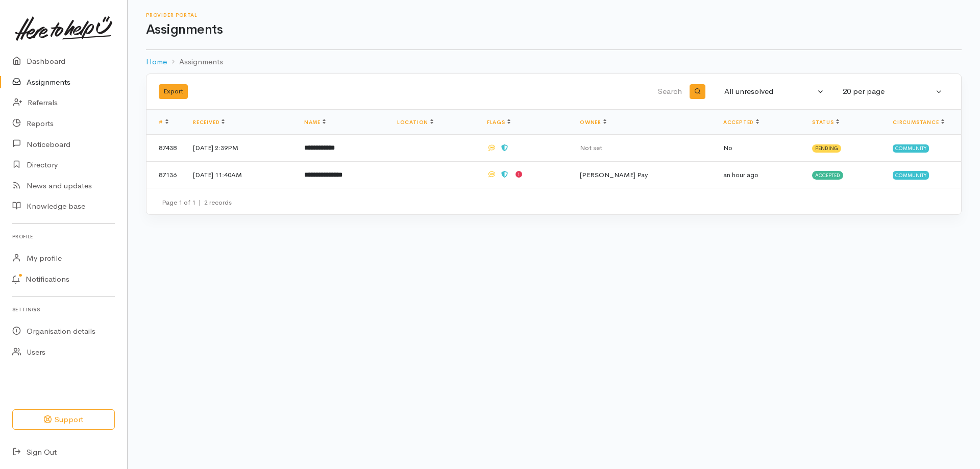  What do you see at coordinates (498, 122) in the screenshot?
I see `a: Flags` at bounding box center [498, 122].